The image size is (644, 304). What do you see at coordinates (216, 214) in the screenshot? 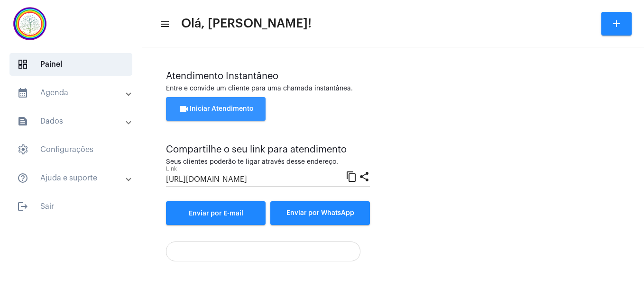
I see `span: Enviar por E-mail` at bounding box center [216, 214].